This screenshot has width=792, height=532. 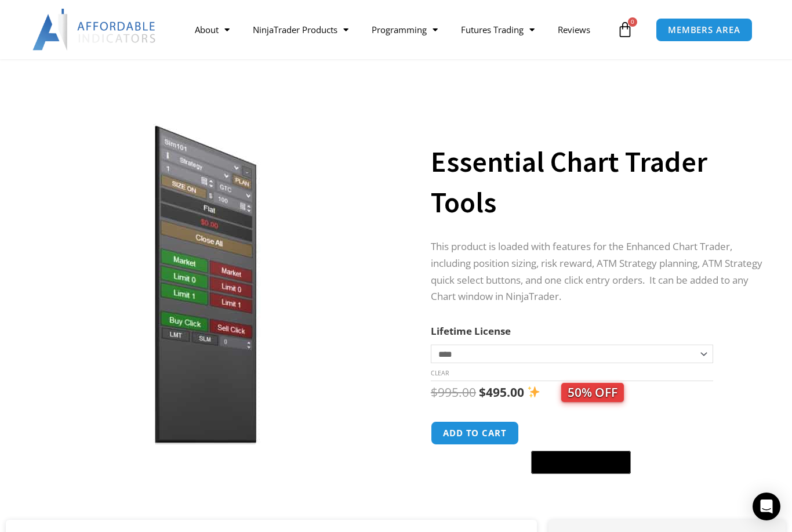 I want to click on img: LogoAI | Affordable Indicators – NinjaTrader, so click(x=94, y=29).